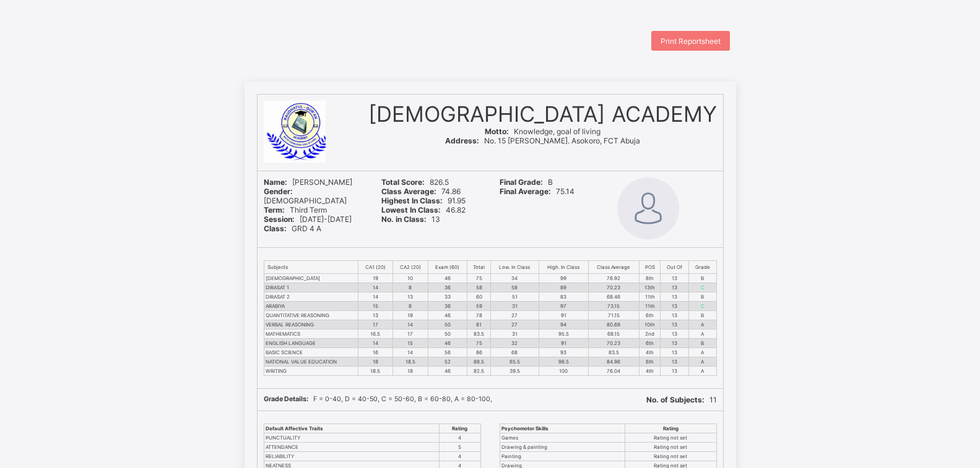 The height and width of the screenshot is (468, 980). I want to click on th: POS, so click(650, 267).